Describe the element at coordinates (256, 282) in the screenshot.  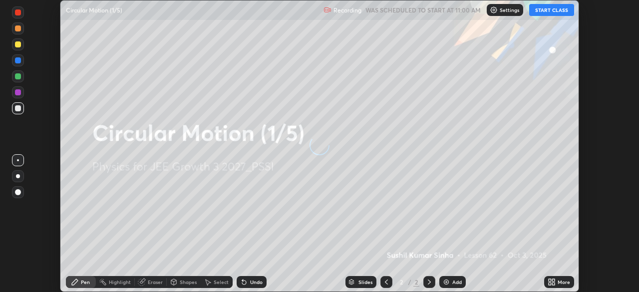
I see `div: Undo` at that location.